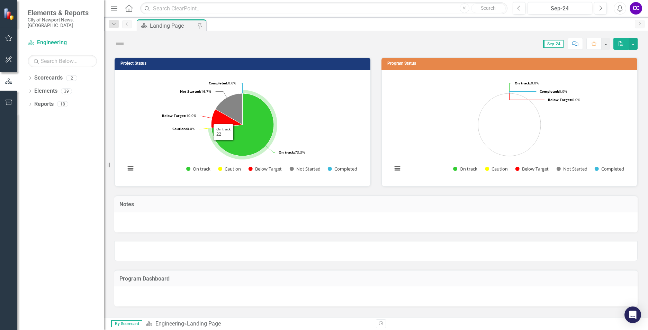 Image resolution: width=648 pixels, height=330 pixels. What do you see at coordinates (489, 8) in the screenshot?
I see `button: Search` at bounding box center [489, 8].